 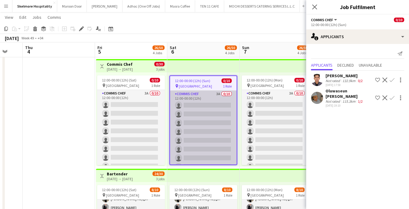 I want to click on button: Maroon Door, so click(x=72, y=6).